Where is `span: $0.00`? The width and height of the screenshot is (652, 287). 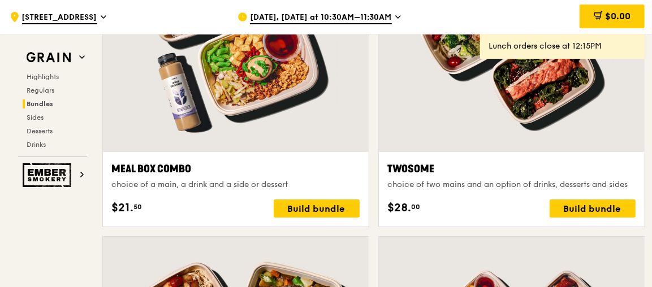 span: $0.00 is located at coordinates (618, 16).